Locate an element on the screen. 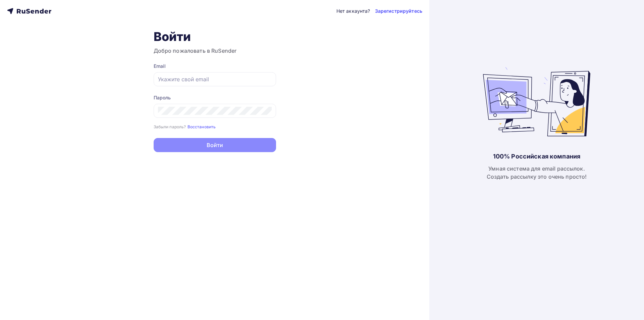 This screenshot has height=320, width=644. input: Укажите свой email is located at coordinates (215, 79).